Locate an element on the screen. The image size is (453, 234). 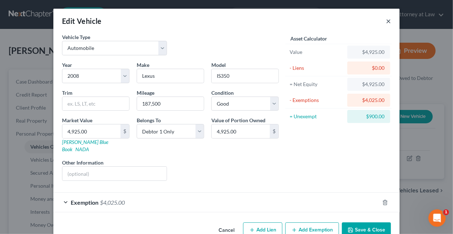
div: - Exemptions is located at coordinates (317, 100).